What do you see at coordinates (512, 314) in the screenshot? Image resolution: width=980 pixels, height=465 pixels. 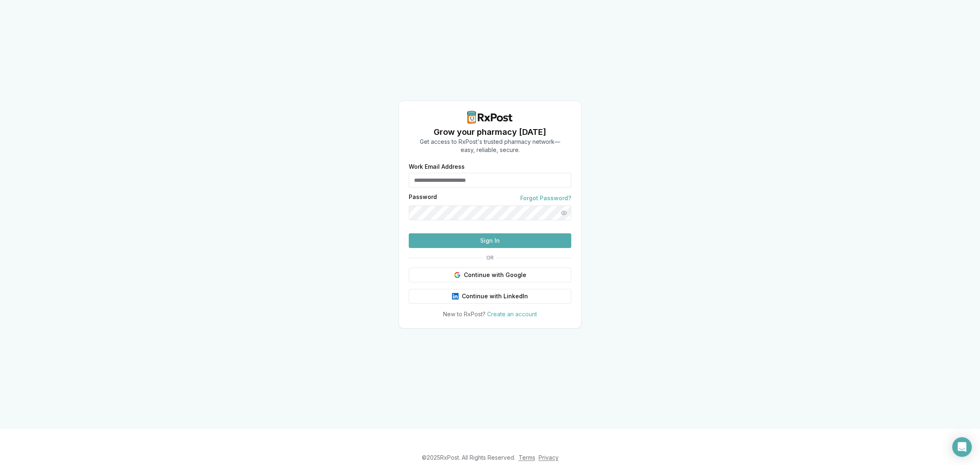 I see `a: Create an account` at bounding box center [512, 314].